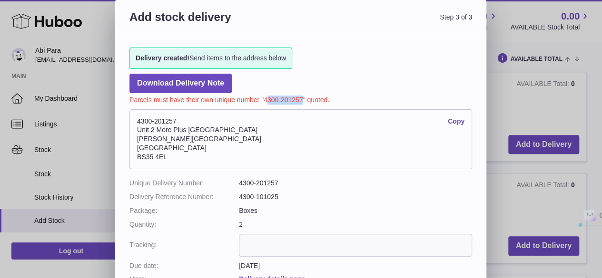 The height and width of the screenshot is (278, 602). What do you see at coordinates (301, 99) in the screenshot?
I see `p: Parcels must have their own unique number "4300-201257" quoted.` at bounding box center [301, 99].